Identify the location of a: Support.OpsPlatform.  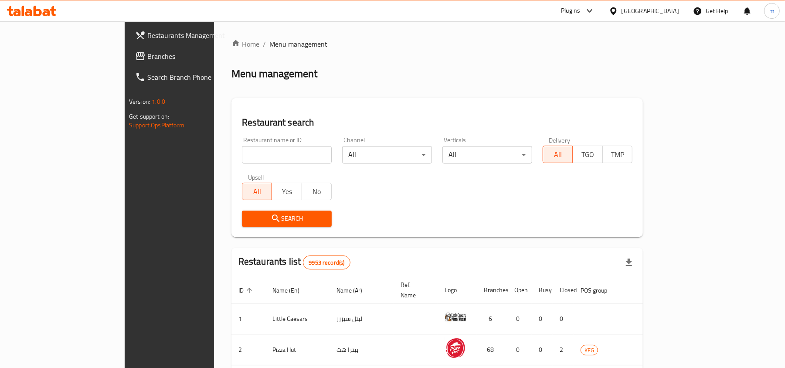
(157, 125).